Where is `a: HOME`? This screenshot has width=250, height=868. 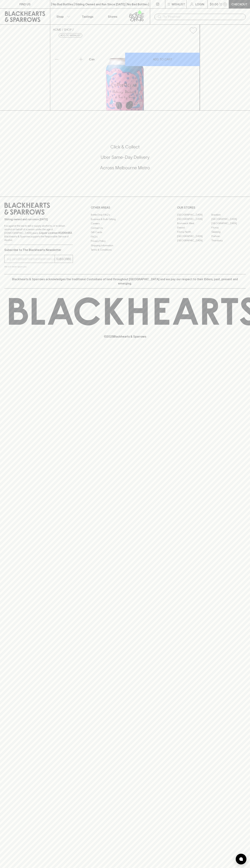
a: HOME is located at coordinates (57, 30).